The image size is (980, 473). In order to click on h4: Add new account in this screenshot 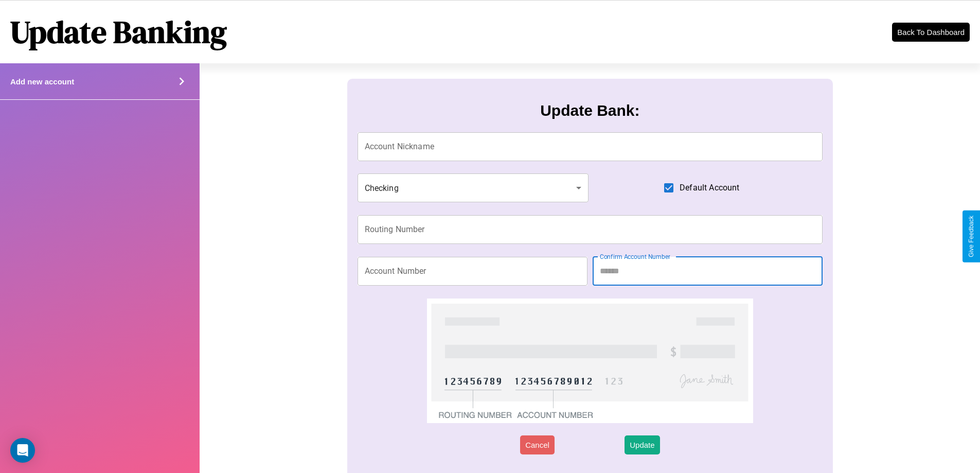, I will do `click(42, 81)`.